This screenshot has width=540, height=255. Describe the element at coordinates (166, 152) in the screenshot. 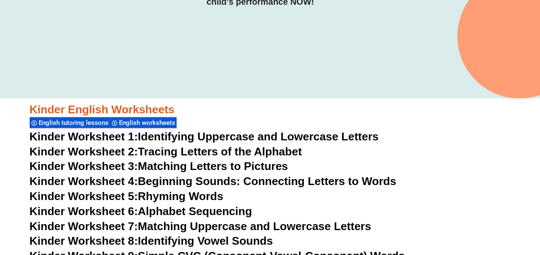

I see `a: Kinder Worksheet 2:Tracing Letters of the Alphabet` at that location.